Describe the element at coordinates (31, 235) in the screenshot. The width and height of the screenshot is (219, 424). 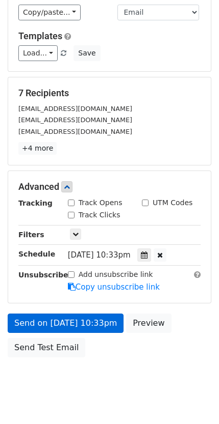
I see `strong: Filters` at that location.